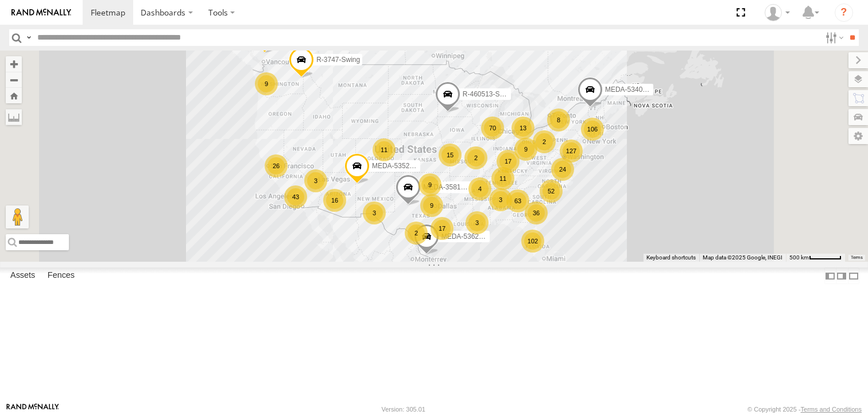  I want to click on label: Search Filter Options, so click(833, 37).